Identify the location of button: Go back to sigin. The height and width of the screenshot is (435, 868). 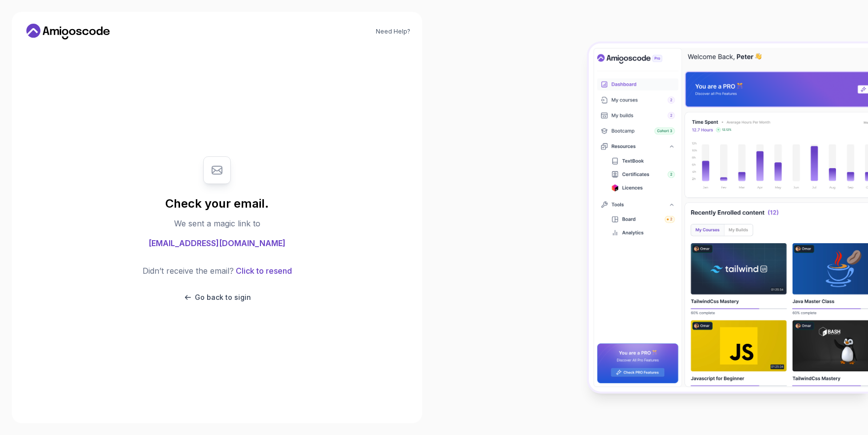
(217, 297).